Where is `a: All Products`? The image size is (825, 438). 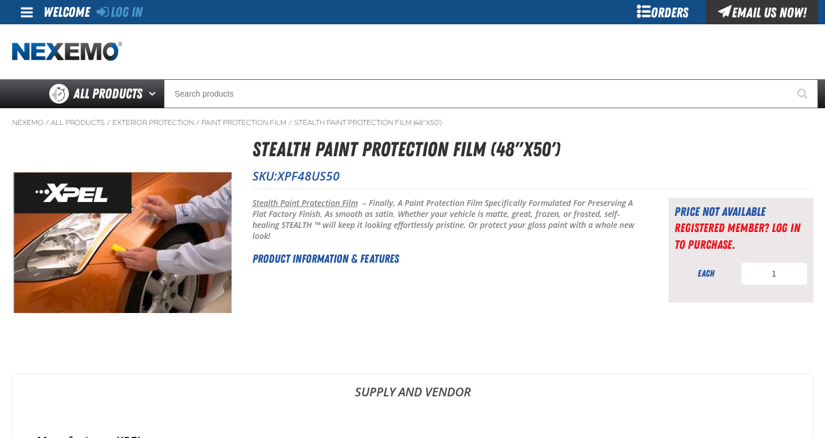 a: All Products is located at coordinates (78, 123).